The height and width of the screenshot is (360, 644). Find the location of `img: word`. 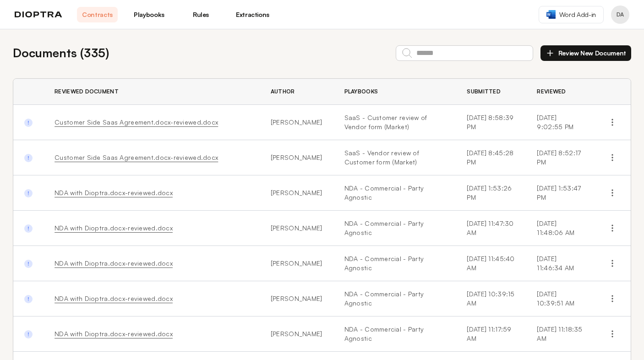

img: word is located at coordinates (551, 14).